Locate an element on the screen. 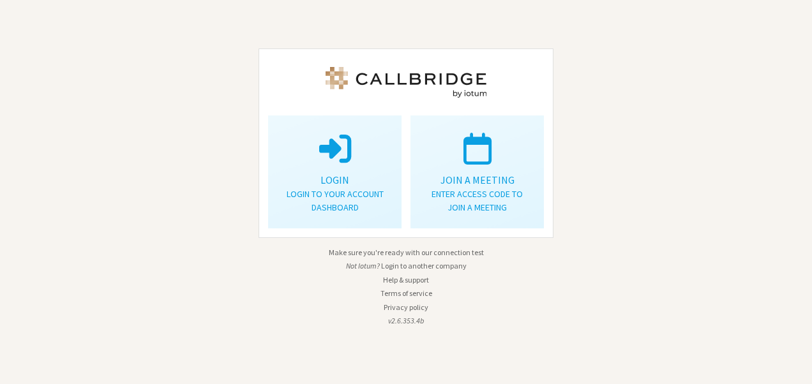 Image resolution: width=812 pixels, height=384 pixels. a: Terms of service is located at coordinates (406, 293).